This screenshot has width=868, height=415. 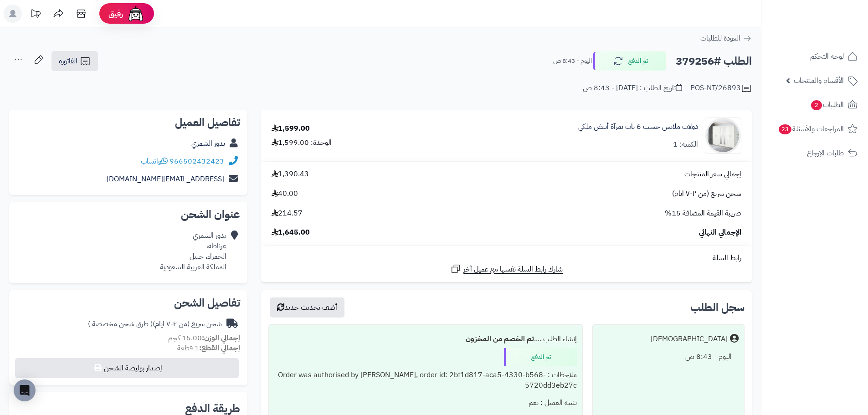 I want to click on div: الوحدة: 1,599.00, so click(x=302, y=142).